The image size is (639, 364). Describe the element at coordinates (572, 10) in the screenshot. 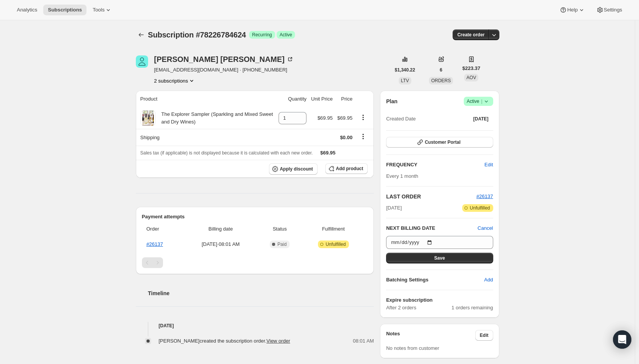

I see `button: Help` at that location.